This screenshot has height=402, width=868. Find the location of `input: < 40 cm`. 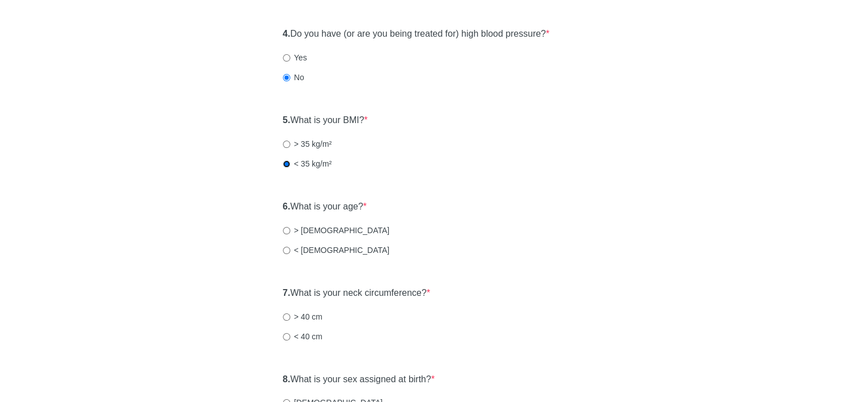

input: < 40 cm is located at coordinates (286, 337).